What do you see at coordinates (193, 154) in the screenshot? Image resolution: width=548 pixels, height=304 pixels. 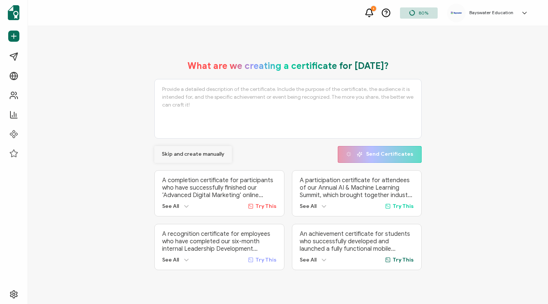 I see `button: Skip and create manually` at bounding box center [193, 154].